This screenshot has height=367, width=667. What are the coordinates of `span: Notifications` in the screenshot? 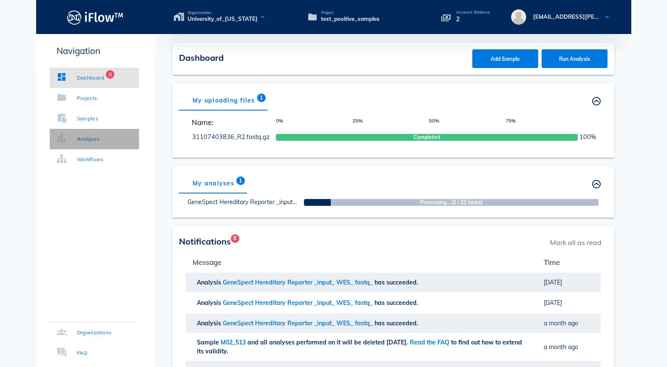 It's located at (205, 241).